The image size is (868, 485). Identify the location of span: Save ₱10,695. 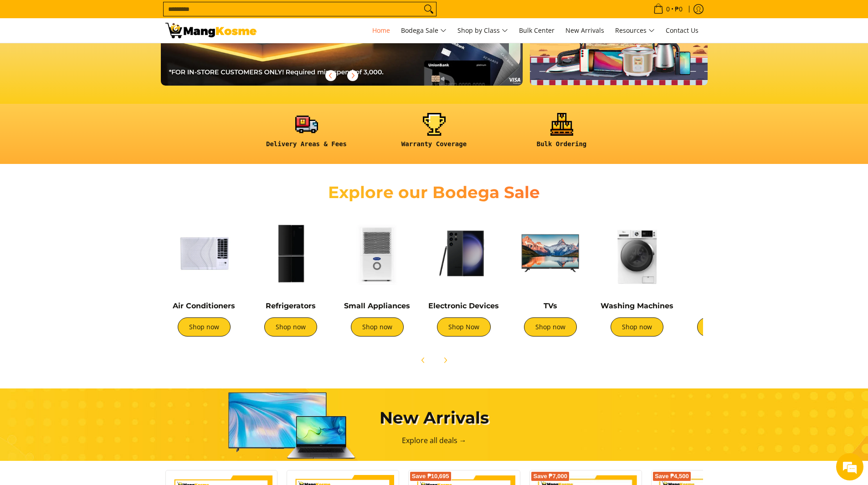
(431, 476).